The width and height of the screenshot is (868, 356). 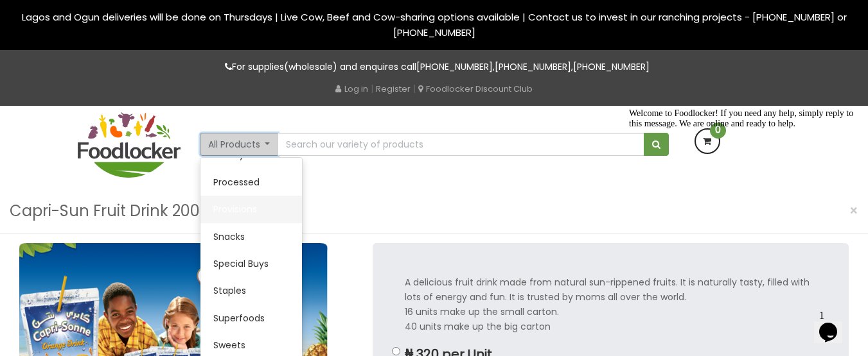 I want to click on a: Provisions, so click(x=251, y=209).